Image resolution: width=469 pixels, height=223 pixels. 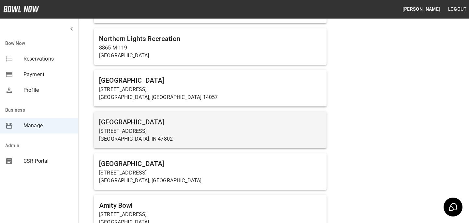 What do you see at coordinates (48, 75) in the screenshot?
I see `span: Payment` at bounding box center [48, 75].